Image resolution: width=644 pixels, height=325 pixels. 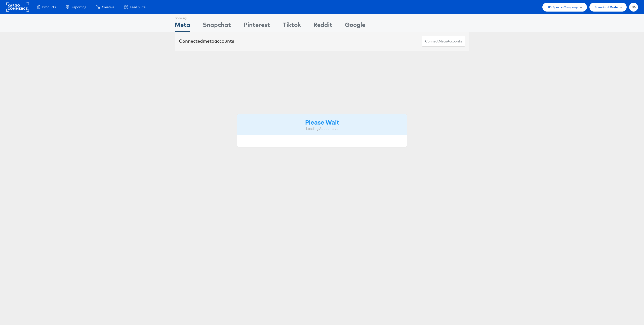 What do you see at coordinates (182, 26) in the screenshot?
I see `div: Meta` at bounding box center [182, 26].